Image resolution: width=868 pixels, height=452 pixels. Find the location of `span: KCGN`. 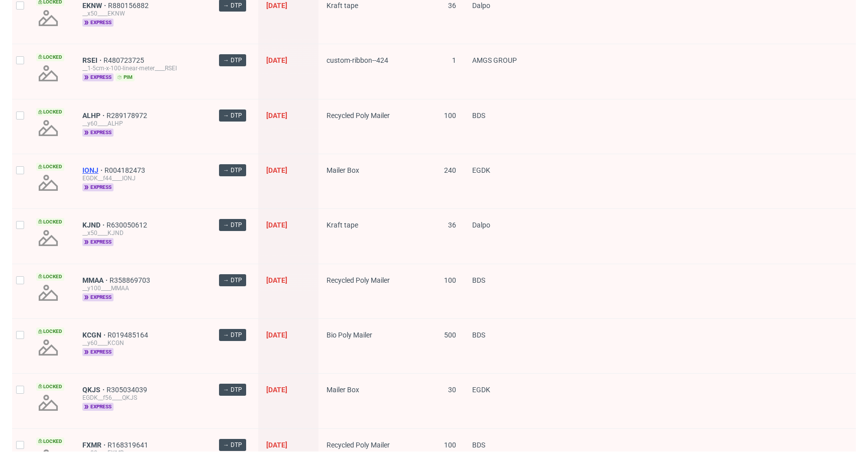

span: KCGN is located at coordinates (95, 335).